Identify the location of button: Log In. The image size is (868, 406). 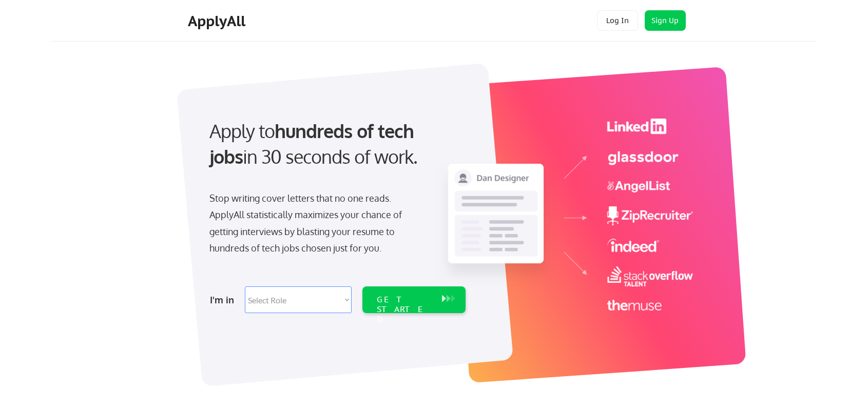
(617, 21).